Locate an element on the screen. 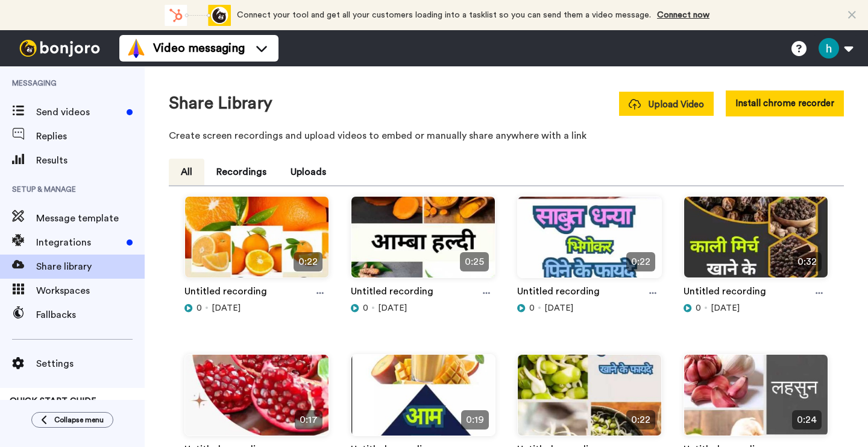 This screenshot has height=447, width=868. span: Results is located at coordinates (91, 160).